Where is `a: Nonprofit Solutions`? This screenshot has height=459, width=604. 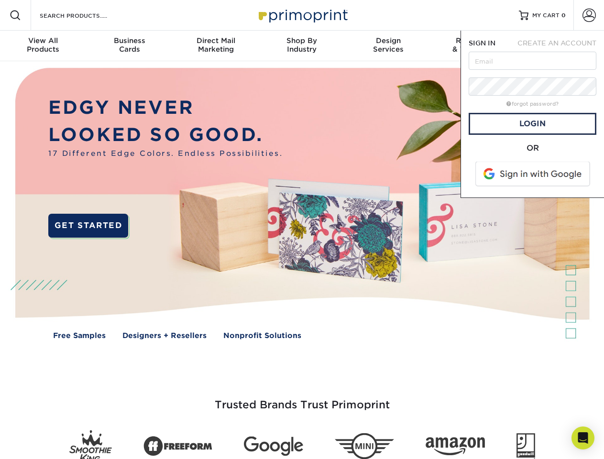 a: Nonprofit Solutions is located at coordinates (262, 335).